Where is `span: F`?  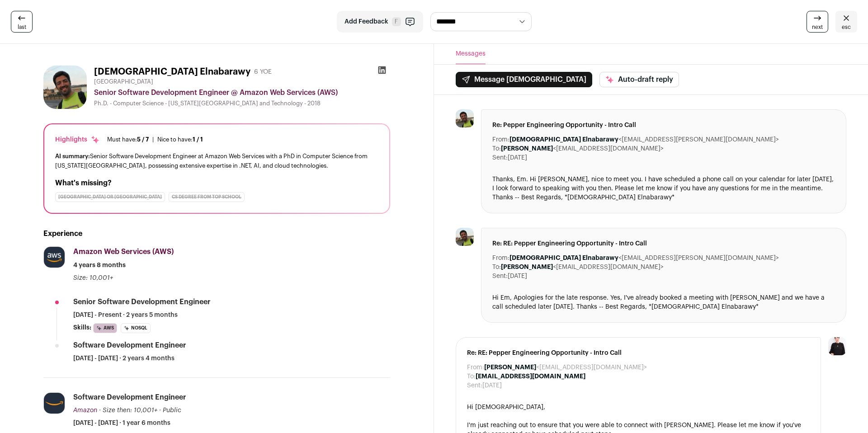 span: F is located at coordinates (396, 22).